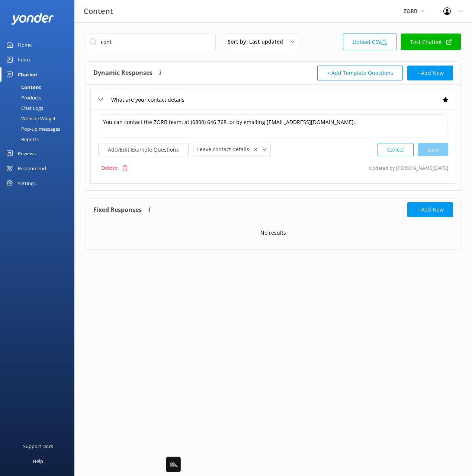 The height and width of the screenshot is (476, 472). What do you see at coordinates (33, 129) in the screenshot?
I see `div: Pop-up messages` at bounding box center [33, 129].